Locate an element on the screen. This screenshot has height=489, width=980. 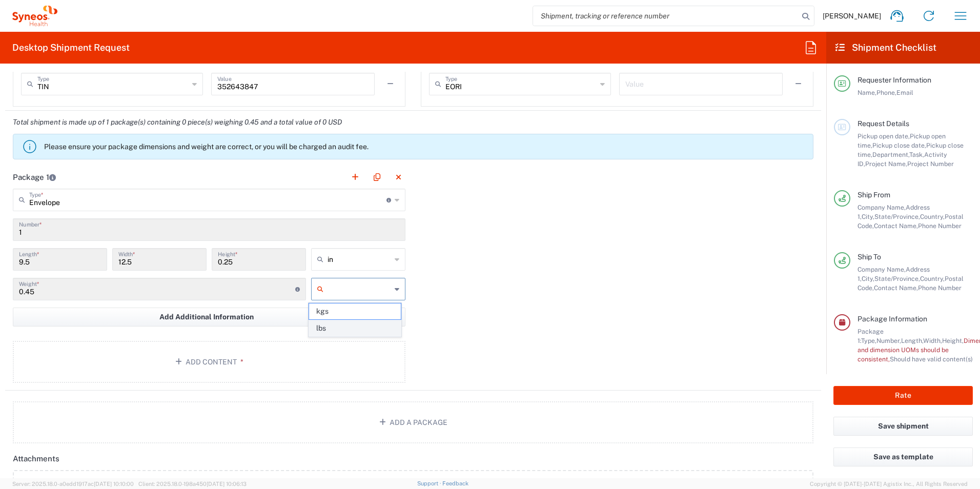
button: Save shipment is located at coordinates (903, 426).